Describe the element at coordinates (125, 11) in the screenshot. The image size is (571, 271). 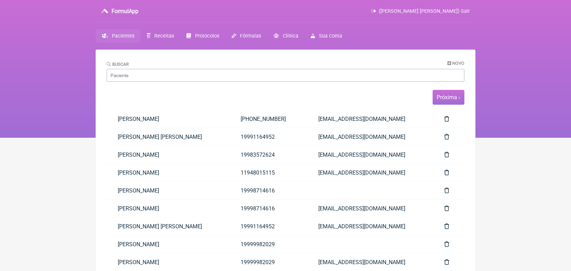
I see `h3: FormulApp` at that location.